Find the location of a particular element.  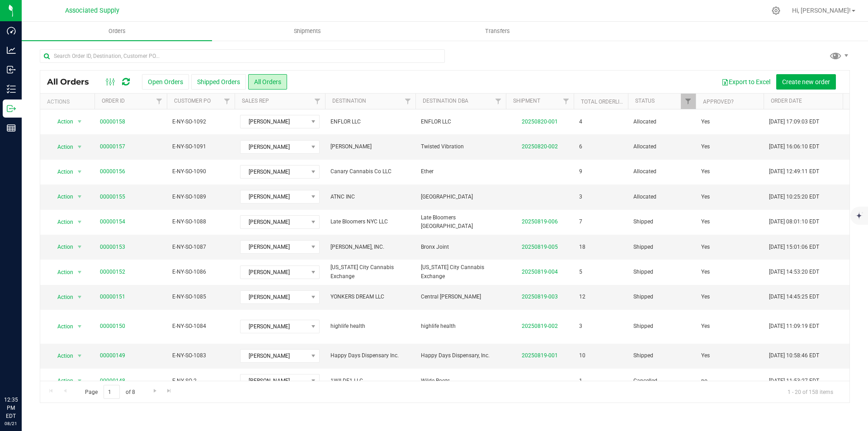

span: 3 is located at coordinates (580, 197).